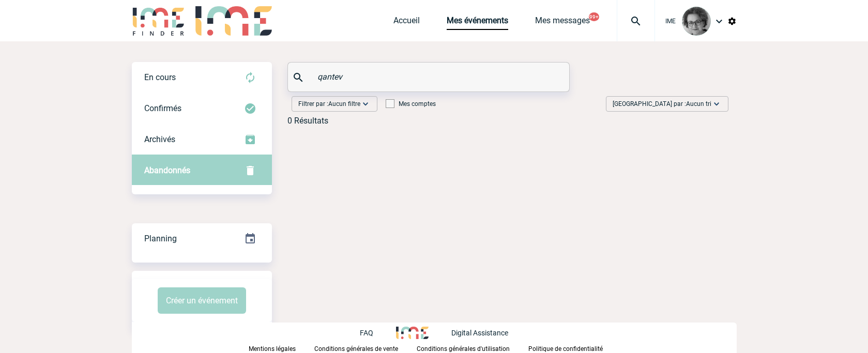 This screenshot has height=353, width=868. What do you see at coordinates (472, 348) in the screenshot?
I see `a: Conditions générales d'utilisation` at bounding box center [472, 348].